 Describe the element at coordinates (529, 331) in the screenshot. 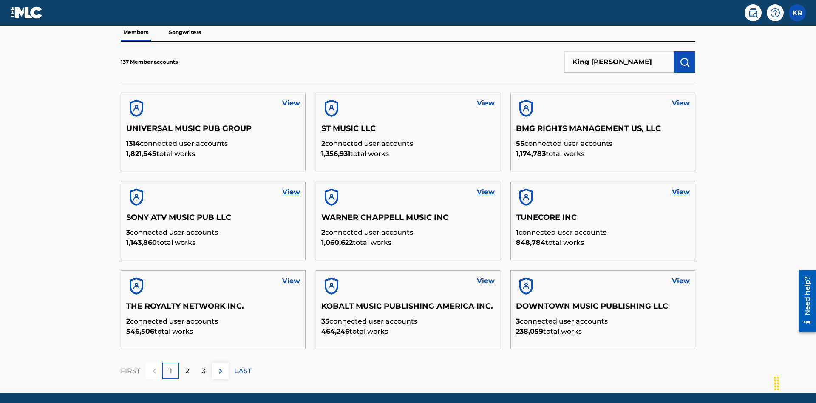

I see `span: 238,059` at that location.